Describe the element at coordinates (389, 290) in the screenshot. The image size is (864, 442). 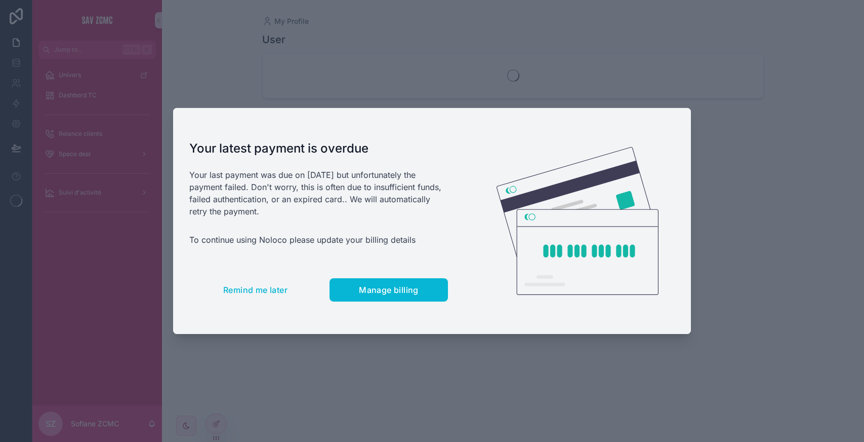
I see `button: Manage billing` at that location.